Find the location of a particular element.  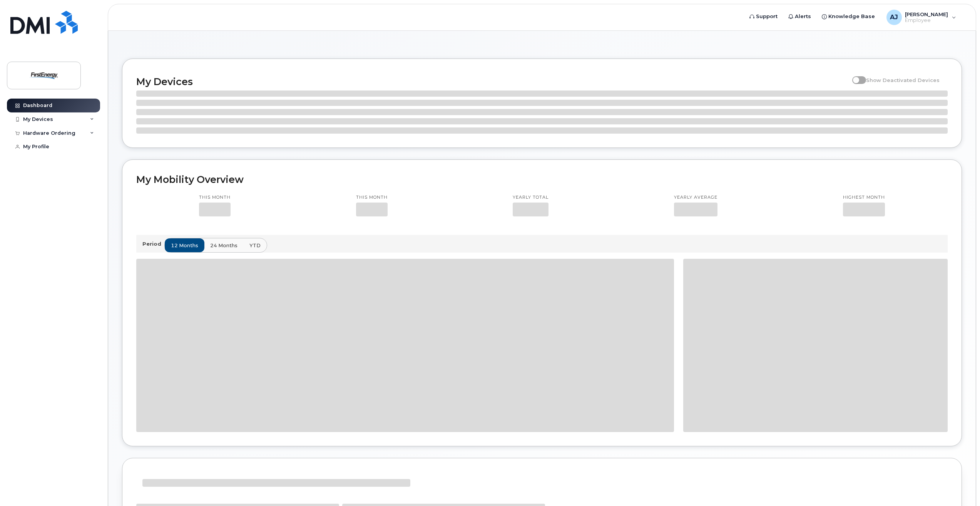

span: 24 months is located at coordinates (224, 245).